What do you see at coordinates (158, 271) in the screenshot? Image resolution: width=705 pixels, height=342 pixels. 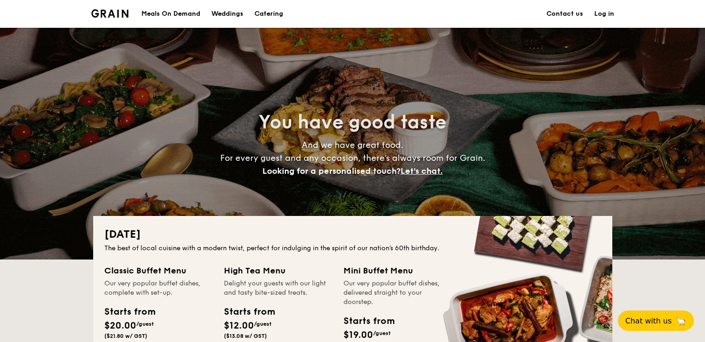 I see `div: Classic Buffet Menu` at bounding box center [158, 271].